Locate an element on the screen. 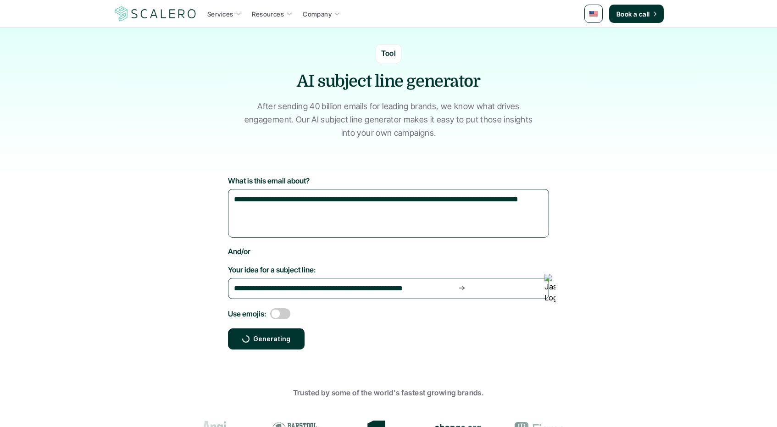 This screenshot has height=427, width=777. h3: AI subject line generator is located at coordinates (389, 82).